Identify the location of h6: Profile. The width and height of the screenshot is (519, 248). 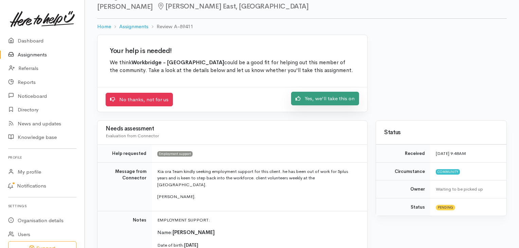
(42, 157).